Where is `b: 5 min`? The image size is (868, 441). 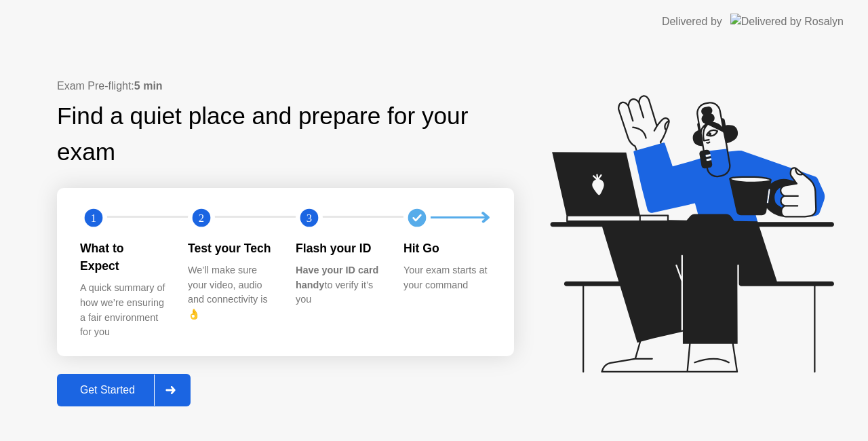
b: 5 min is located at coordinates (149, 85).